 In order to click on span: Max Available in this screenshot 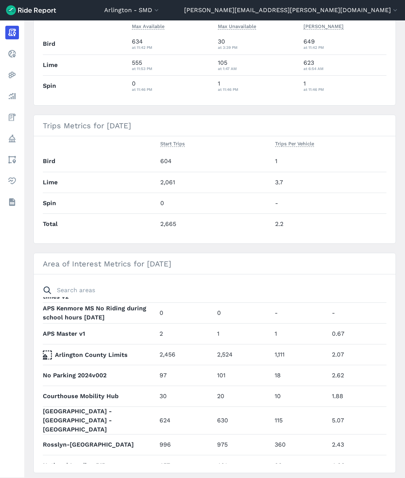, I will do `click(148, 26)`.